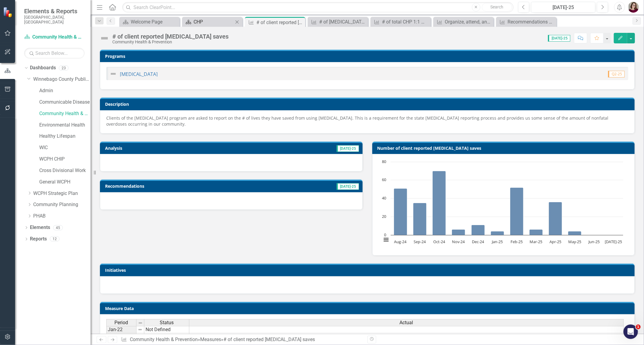 The image size is (644, 345). What do you see at coordinates (478, 231) in the screenshot?
I see `path: Dec-24, 11. Actual.` at bounding box center [478, 231].